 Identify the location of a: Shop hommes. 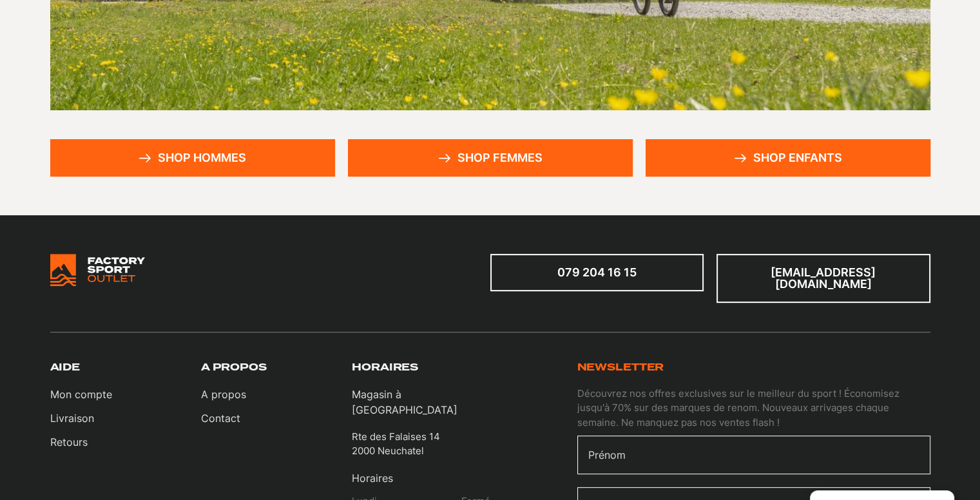
(192, 158).